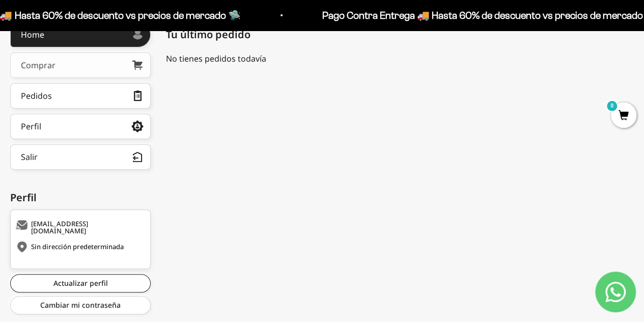  Describe the element at coordinates (33, 34) in the screenshot. I see `div: Home` at that location.